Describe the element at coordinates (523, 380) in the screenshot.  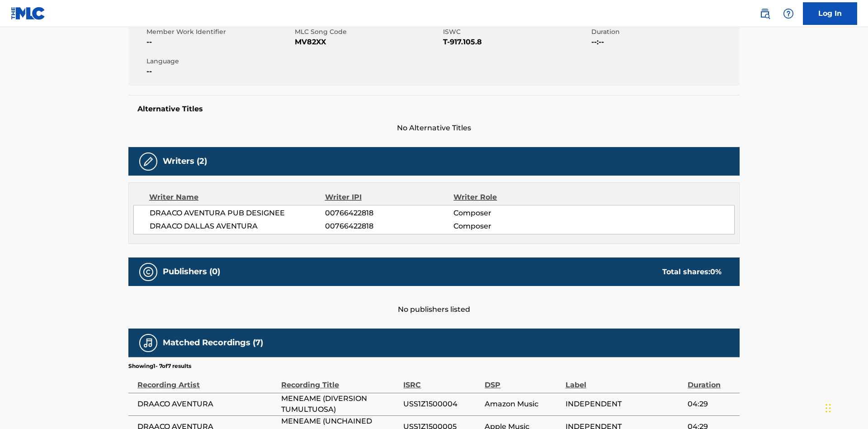
I see `div: DSP` at that location.